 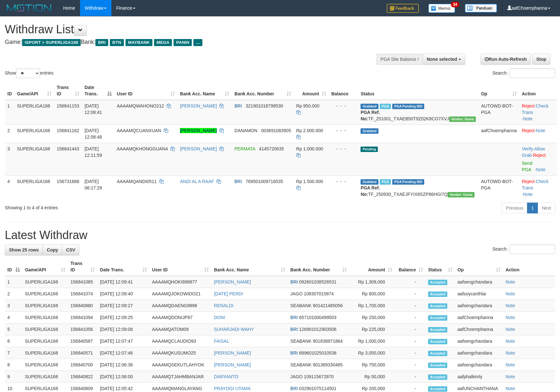 I want to click on a: Reject, so click(x=528, y=130).